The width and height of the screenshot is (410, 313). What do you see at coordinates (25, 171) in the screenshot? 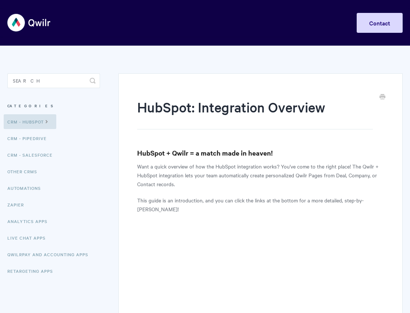
I see `a: Other CRMs` at bounding box center [25, 171].